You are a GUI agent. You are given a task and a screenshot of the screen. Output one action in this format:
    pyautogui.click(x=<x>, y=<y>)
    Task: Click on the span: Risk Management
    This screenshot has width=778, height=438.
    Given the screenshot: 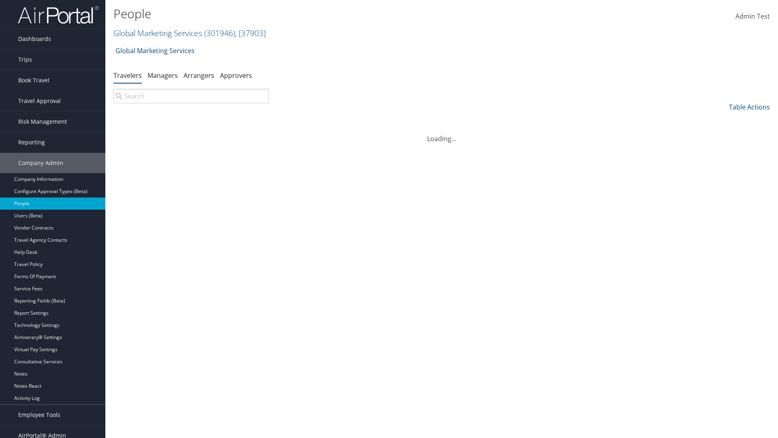 What is the action you would take?
    pyautogui.click(x=43, y=122)
    